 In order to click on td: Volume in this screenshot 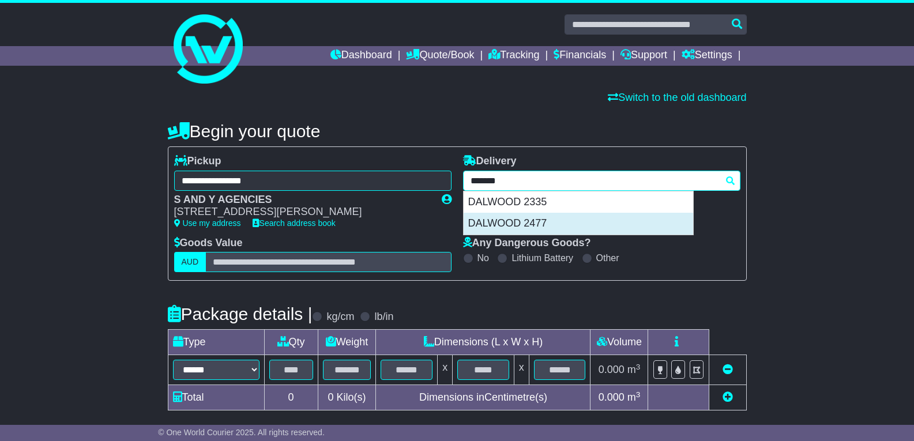, I will do `click(619, 342)`.